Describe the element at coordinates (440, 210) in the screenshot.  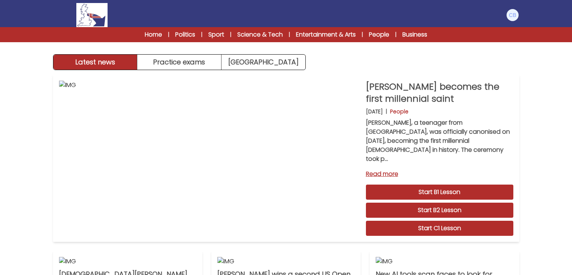
I see `a: Start B2 Lesson` at that location.